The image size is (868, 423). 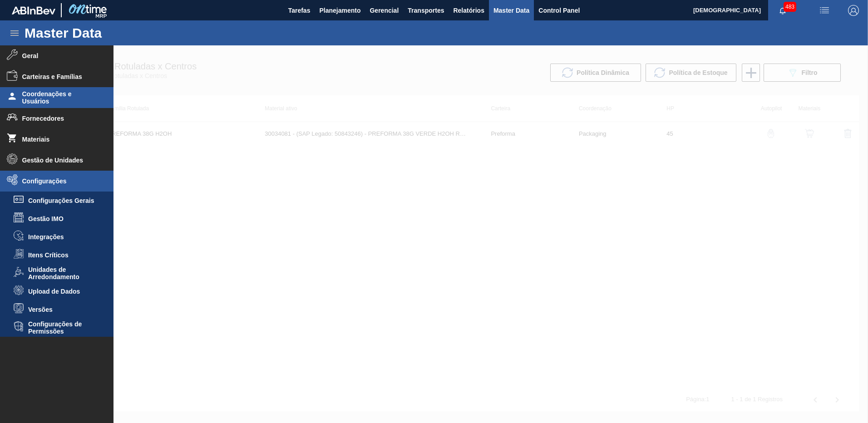 What do you see at coordinates (384, 11) in the screenshot?
I see `span: Gerencial` at bounding box center [384, 11].